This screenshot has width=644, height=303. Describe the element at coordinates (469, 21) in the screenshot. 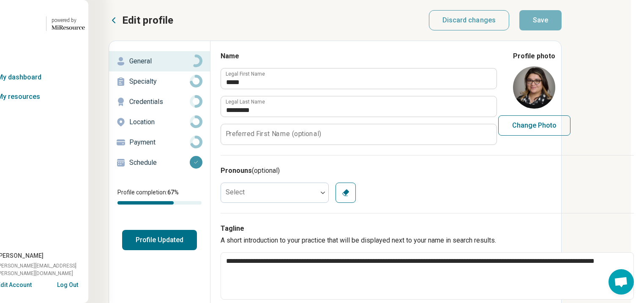

I see `button: Discard changes` at that location.